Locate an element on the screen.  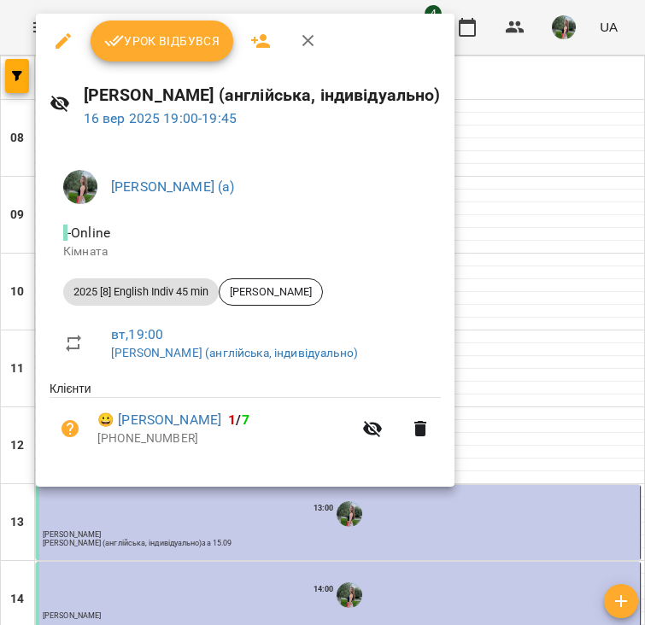
a: 16 вер 2025 19:00-19:45 is located at coordinates (160, 118).